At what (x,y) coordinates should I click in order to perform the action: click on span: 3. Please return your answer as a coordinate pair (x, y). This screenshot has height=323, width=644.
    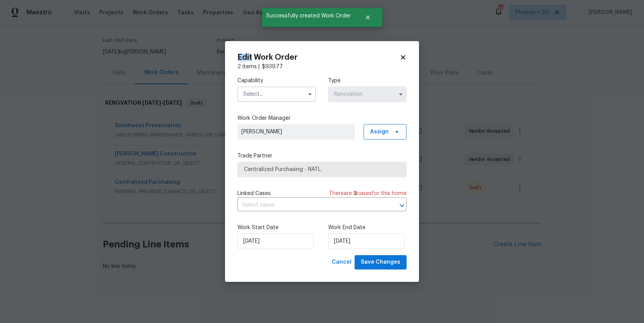
    Looking at the image, I should click on (355, 193).